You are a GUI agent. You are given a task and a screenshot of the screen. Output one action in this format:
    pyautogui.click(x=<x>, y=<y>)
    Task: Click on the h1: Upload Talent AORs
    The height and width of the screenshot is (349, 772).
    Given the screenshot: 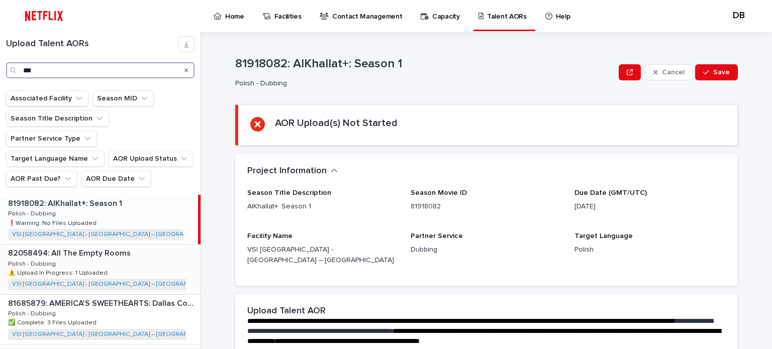 What is the action you would take?
    pyautogui.click(x=92, y=44)
    